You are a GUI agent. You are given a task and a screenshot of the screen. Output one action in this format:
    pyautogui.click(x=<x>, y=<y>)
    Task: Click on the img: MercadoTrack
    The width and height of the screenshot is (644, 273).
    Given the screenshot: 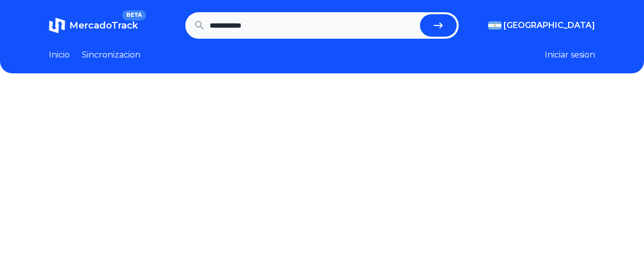 What is the action you would take?
    pyautogui.click(x=57, y=25)
    